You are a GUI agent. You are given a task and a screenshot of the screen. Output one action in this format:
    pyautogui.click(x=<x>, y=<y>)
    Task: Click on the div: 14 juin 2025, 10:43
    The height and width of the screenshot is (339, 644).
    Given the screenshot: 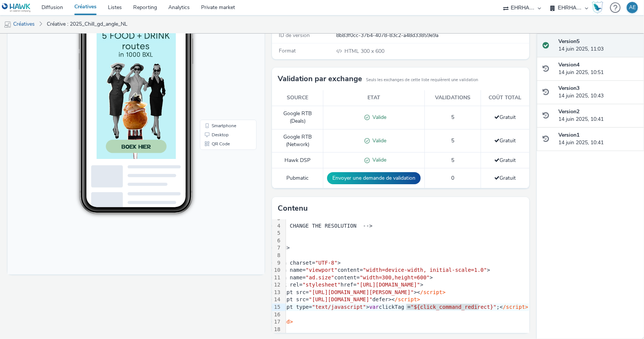 What is the action you would take?
    pyautogui.click(x=598, y=92)
    